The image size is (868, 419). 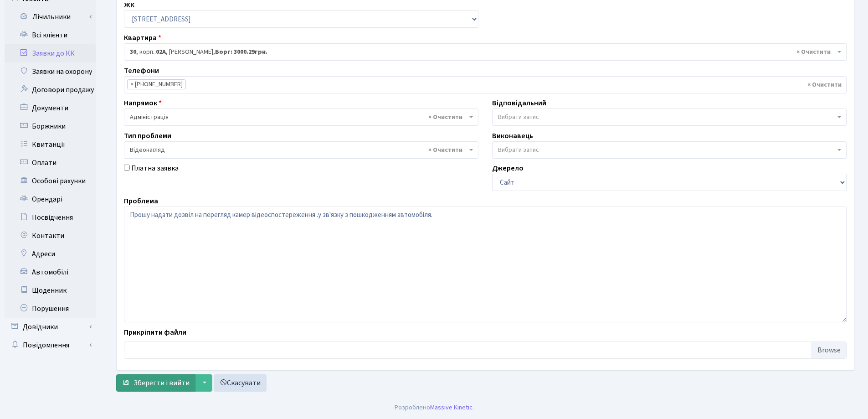 What do you see at coordinates (143, 103) in the screenshot?
I see `label: Напрямок` at bounding box center [143, 103].